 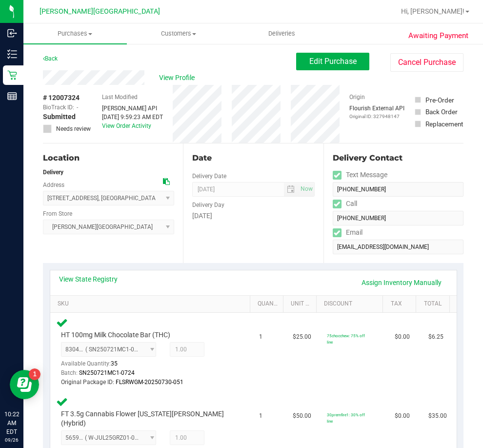 I want to click on span: Purchases, so click(x=75, y=34).